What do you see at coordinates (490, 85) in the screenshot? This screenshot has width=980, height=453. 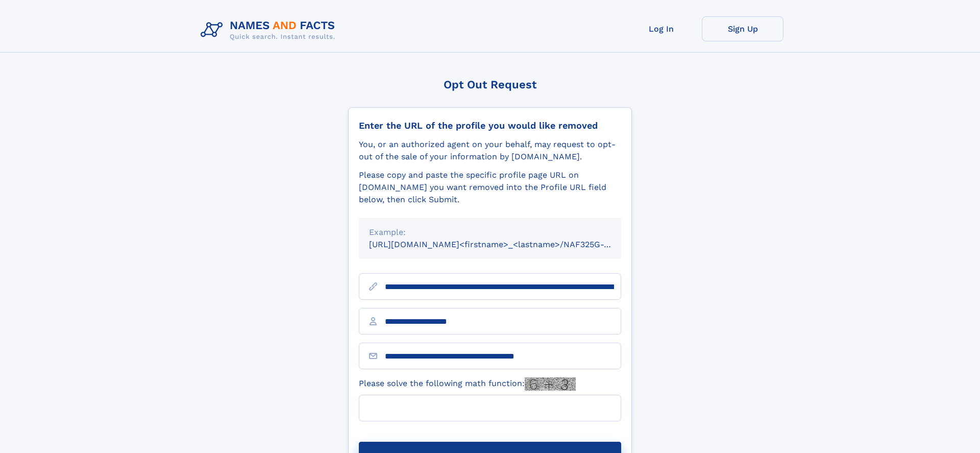 I see `div: Opt Out Request` at bounding box center [490, 85].